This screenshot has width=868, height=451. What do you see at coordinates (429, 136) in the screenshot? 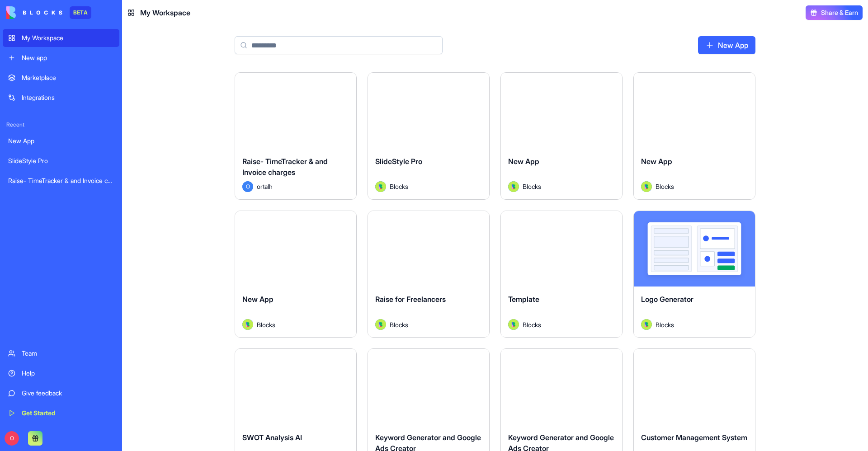
I see `a: SlideStyle ProAvatarBlocks` at bounding box center [429, 136].